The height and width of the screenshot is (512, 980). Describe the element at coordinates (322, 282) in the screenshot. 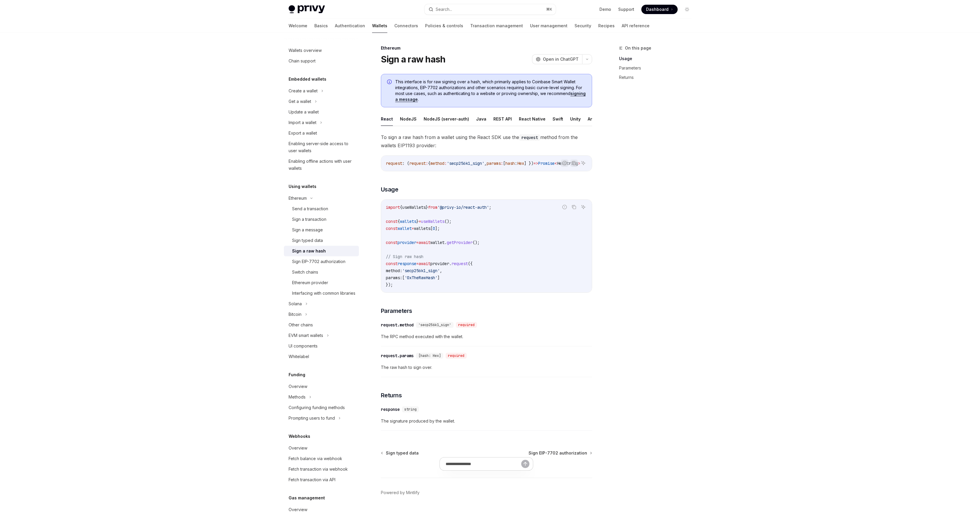

I see `a: Ethereum provider` at that location.